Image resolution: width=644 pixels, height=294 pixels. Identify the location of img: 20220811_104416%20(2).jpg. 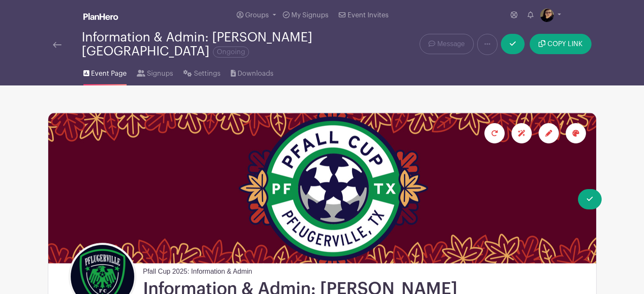
(547, 16).